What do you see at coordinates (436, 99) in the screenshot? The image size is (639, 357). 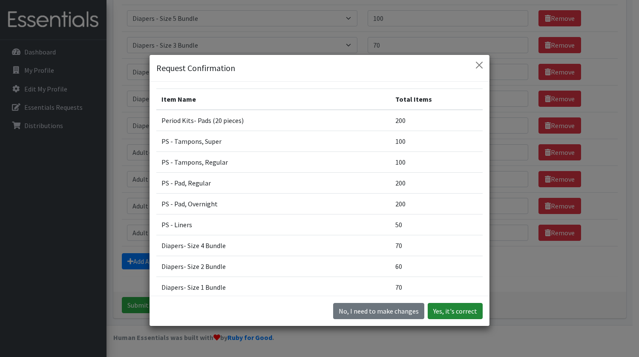 I see `th: Total Items` at bounding box center [436, 99].